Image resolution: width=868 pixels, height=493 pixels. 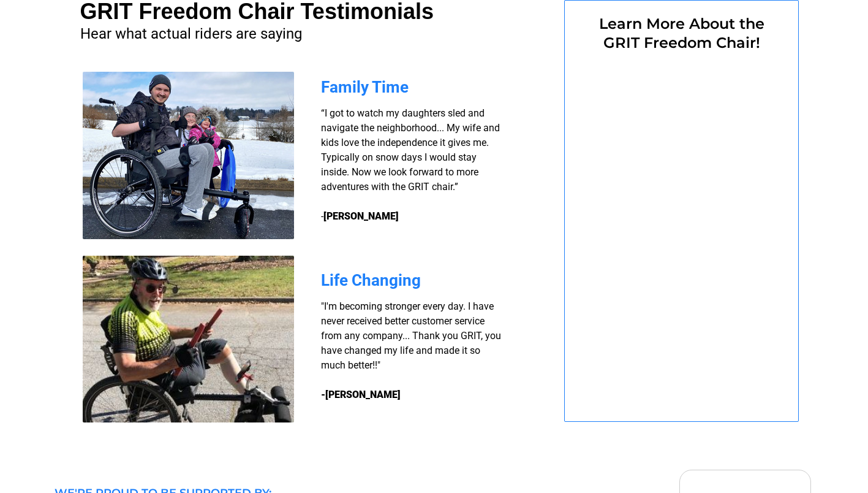 I want to click on span: “I got to watch my daughters sled and navigate the neighborhood... My wife and kids love the inde..., so click(x=410, y=164).